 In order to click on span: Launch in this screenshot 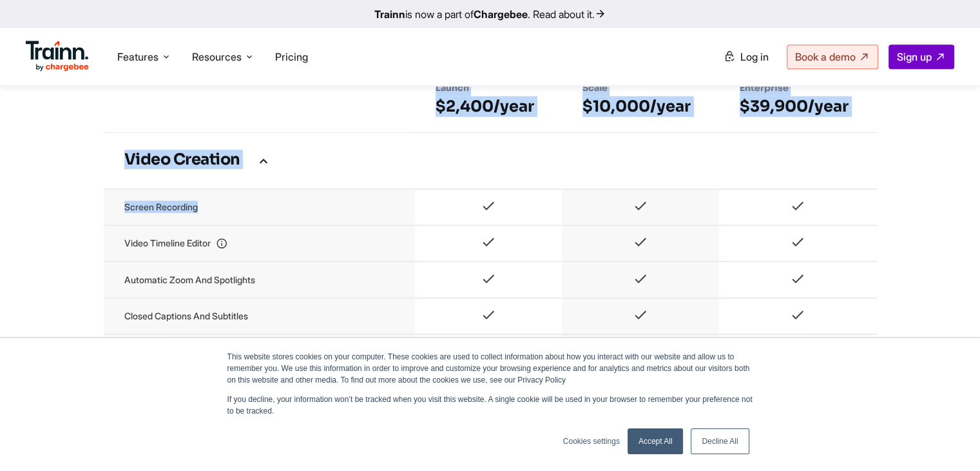, I will do `click(453, 88)`.